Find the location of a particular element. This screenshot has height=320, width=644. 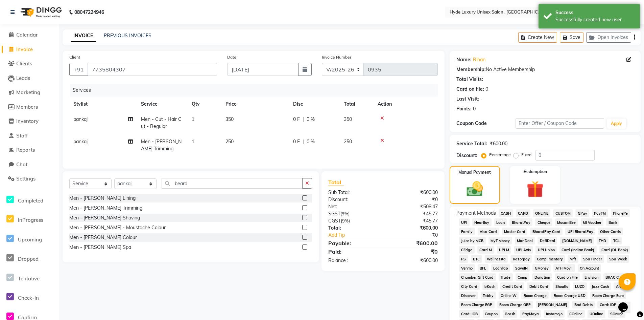

th: Qty is located at coordinates (205, 104).